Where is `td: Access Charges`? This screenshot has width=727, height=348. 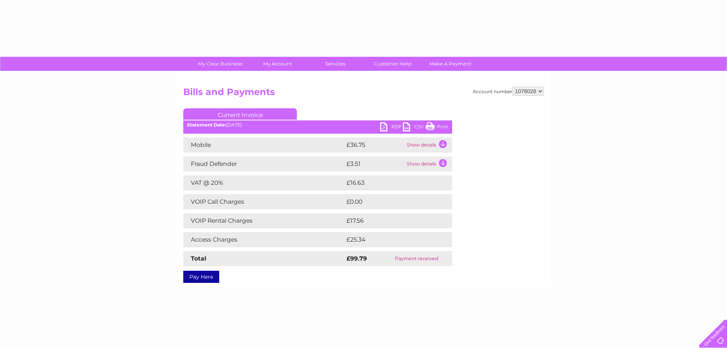 td: Access Charges is located at coordinates (264, 240).